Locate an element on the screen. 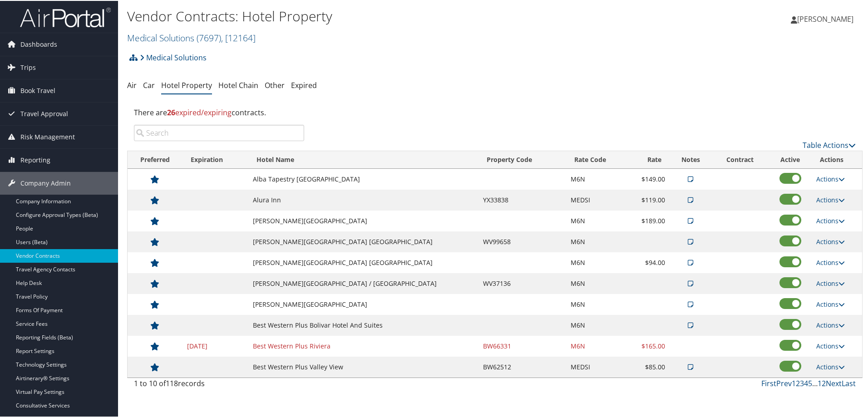 The height and width of the screenshot is (417, 868). div: 1 to 10 of records is located at coordinates (219, 385).